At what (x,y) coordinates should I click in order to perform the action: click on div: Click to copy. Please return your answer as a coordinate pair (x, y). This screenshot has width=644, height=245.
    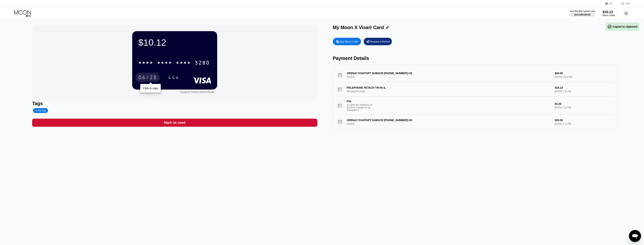
    Looking at the image, I should click on (150, 88).